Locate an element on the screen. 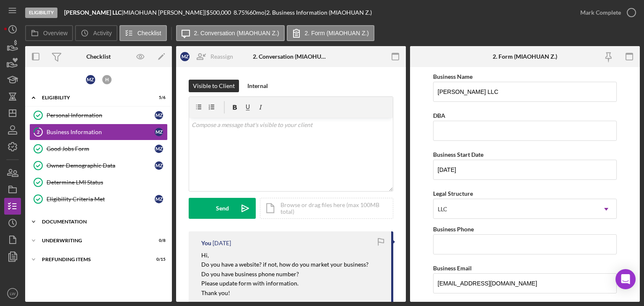 The width and height of the screenshot is (644, 306). div: 5 / 6 is located at coordinates (158, 98).